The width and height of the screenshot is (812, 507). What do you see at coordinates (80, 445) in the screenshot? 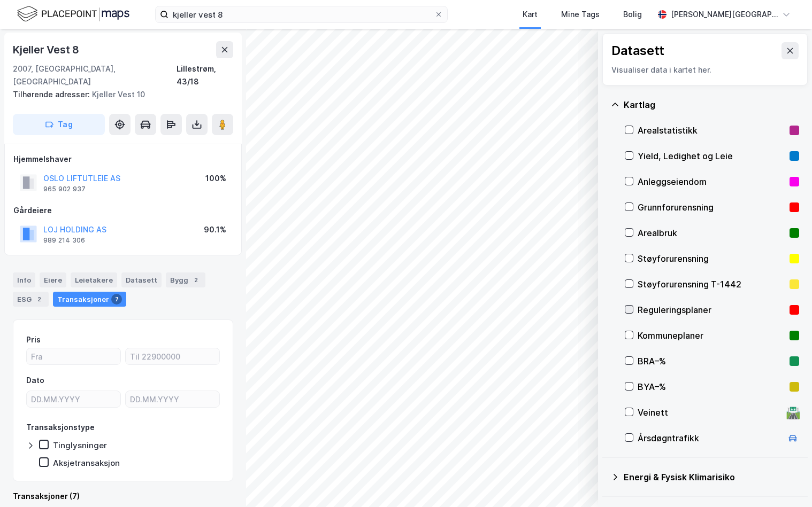
I see `div: Tinglysninger` at bounding box center [80, 445].